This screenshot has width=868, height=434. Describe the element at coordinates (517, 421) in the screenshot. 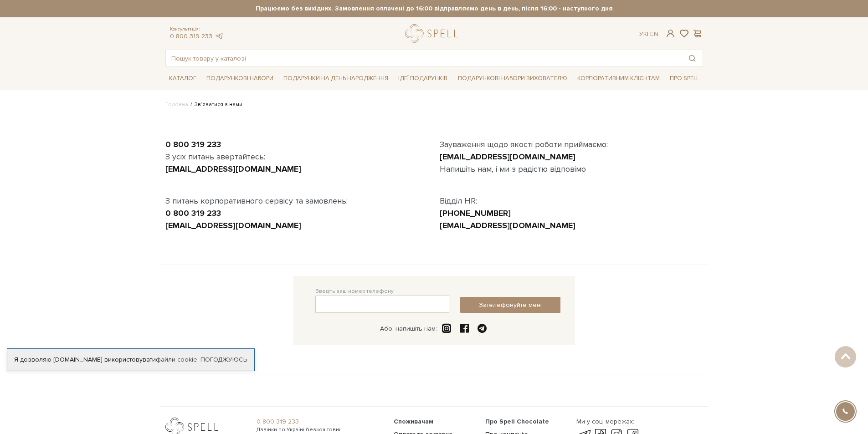

I see `span: Про Spell Chocolate` at that location.